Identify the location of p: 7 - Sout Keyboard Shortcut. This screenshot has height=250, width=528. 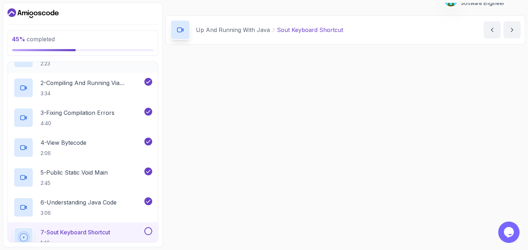
(75, 232).